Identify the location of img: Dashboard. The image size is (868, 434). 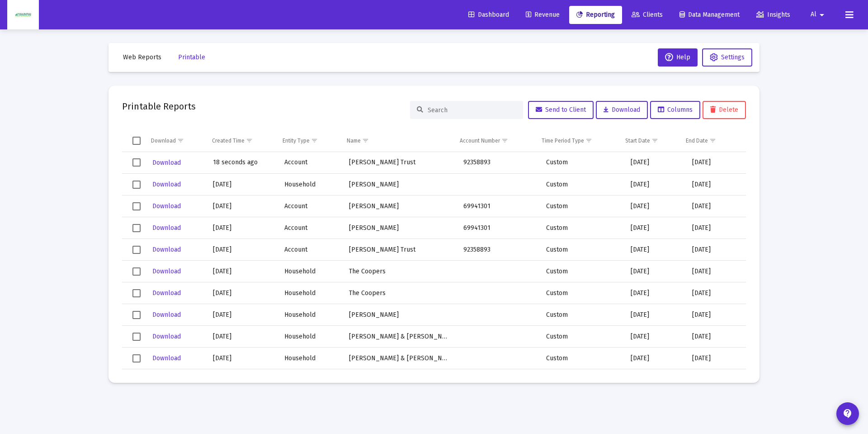
(23, 15).